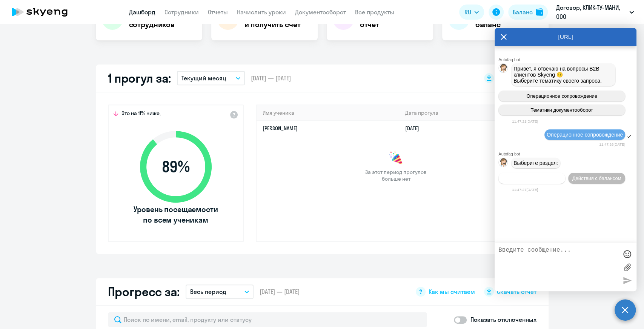  Describe the element at coordinates (562, 96) in the screenshot. I see `button: Операционное сопровождение` at that location.